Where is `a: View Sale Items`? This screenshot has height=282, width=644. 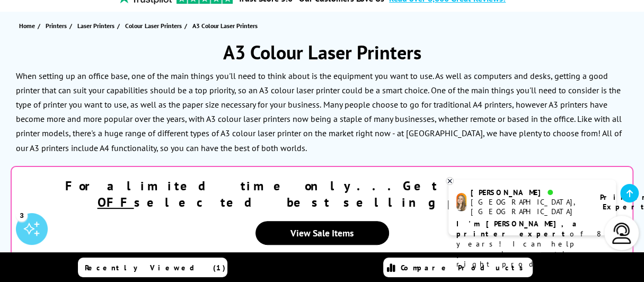
a: View Sale Items is located at coordinates (322, 233).